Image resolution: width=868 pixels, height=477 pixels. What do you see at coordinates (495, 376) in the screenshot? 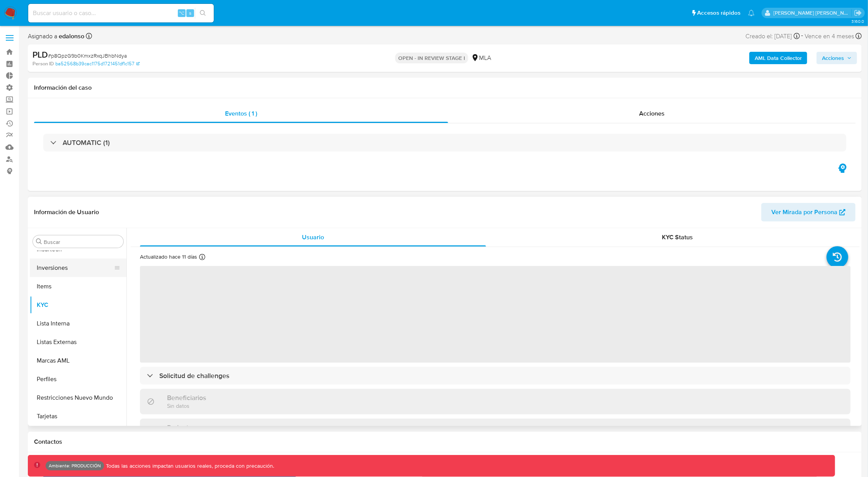
I see `div: Solicitud de challenges` at bounding box center [495, 376].